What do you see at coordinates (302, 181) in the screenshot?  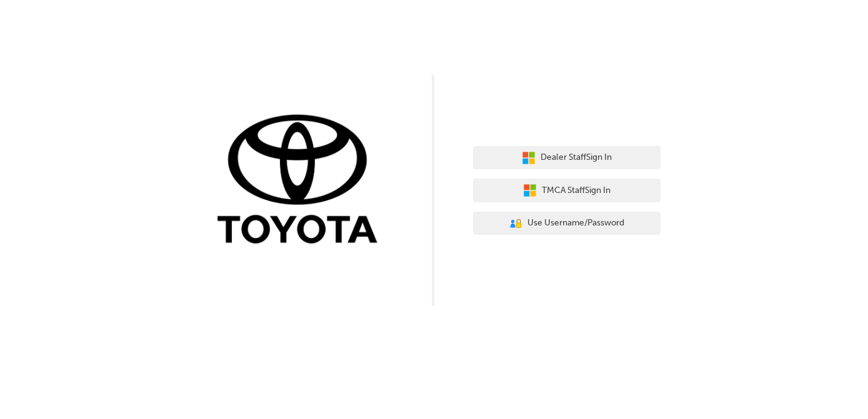 I see `img: Trak` at bounding box center [302, 181].